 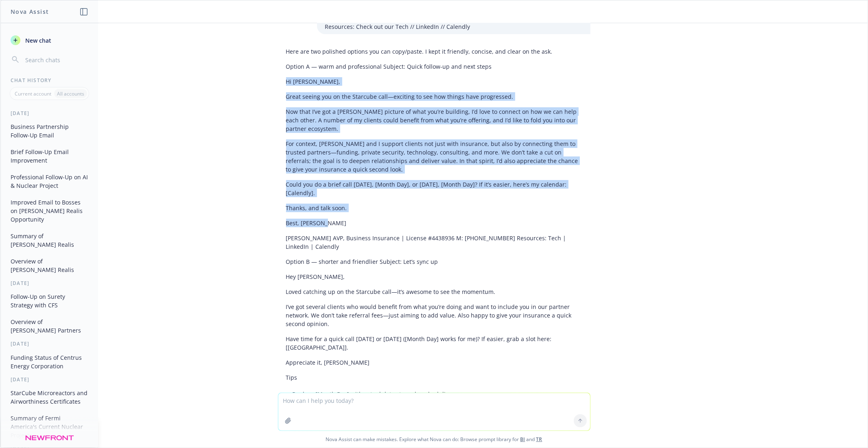 I want to click on button: Summary of Fermi America's Current Nuclear Projects, so click(x=49, y=427).